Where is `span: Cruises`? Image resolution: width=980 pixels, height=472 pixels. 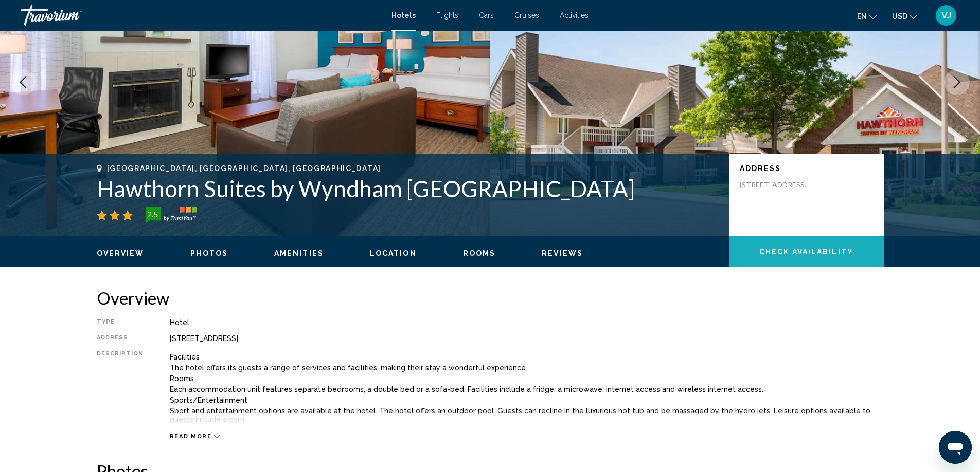
span: Cruises is located at coordinates (526, 15).